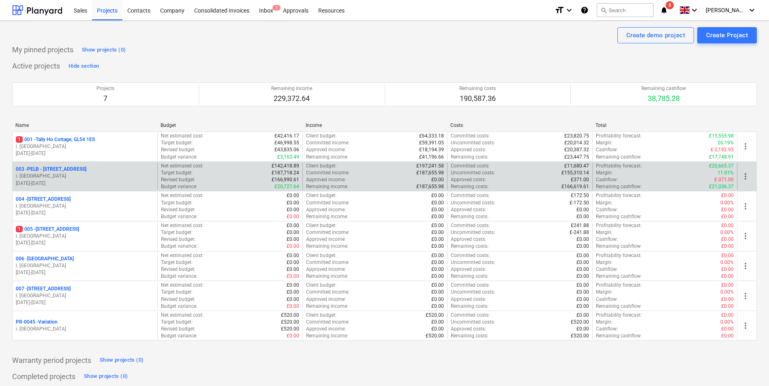 Image resolution: width=769 pixels, height=386 pixels. Describe the element at coordinates (36, 66) in the screenshot. I see `p: Active projects` at that location.